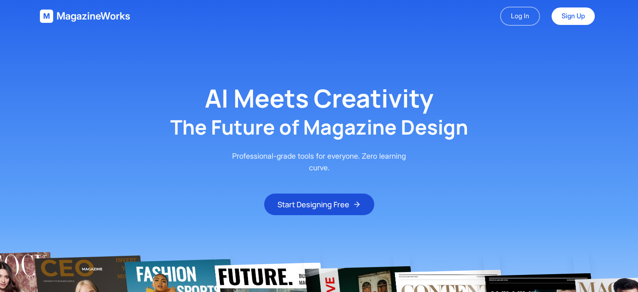 The image size is (638, 292). What do you see at coordinates (93, 16) in the screenshot?
I see `span: MagazineWorks` at bounding box center [93, 16].